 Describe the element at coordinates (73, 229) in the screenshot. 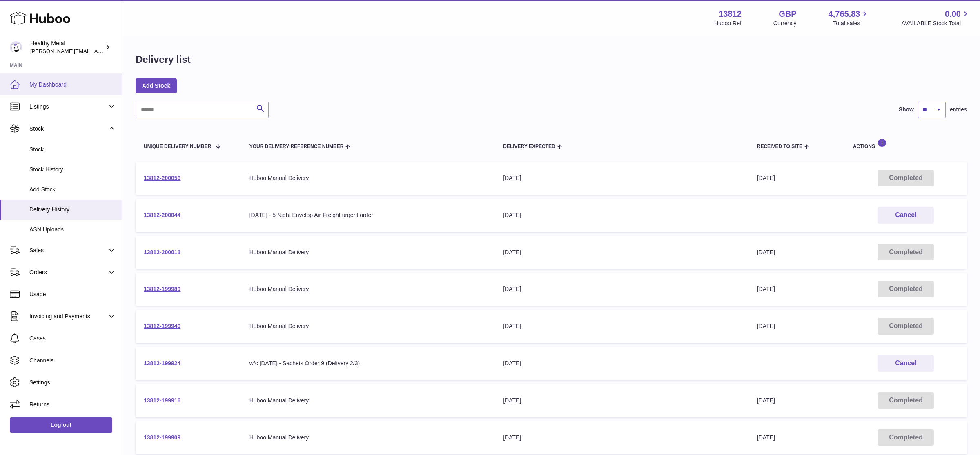

I see `span: ASN Uploads` at that location.